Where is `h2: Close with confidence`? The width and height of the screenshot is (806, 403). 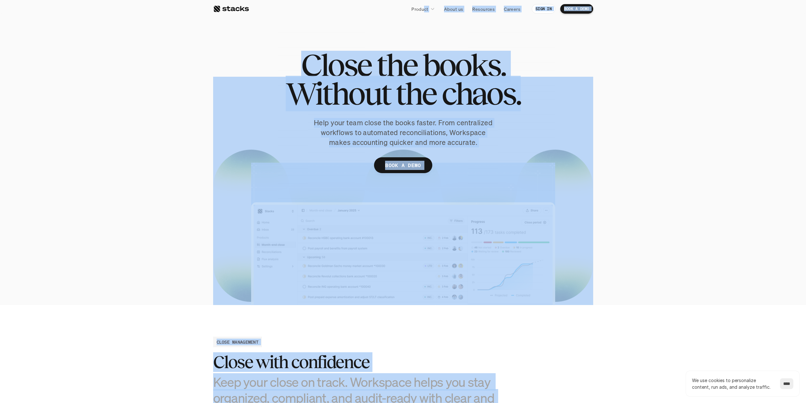
h2: Close with confidence is located at coordinates (356, 362).